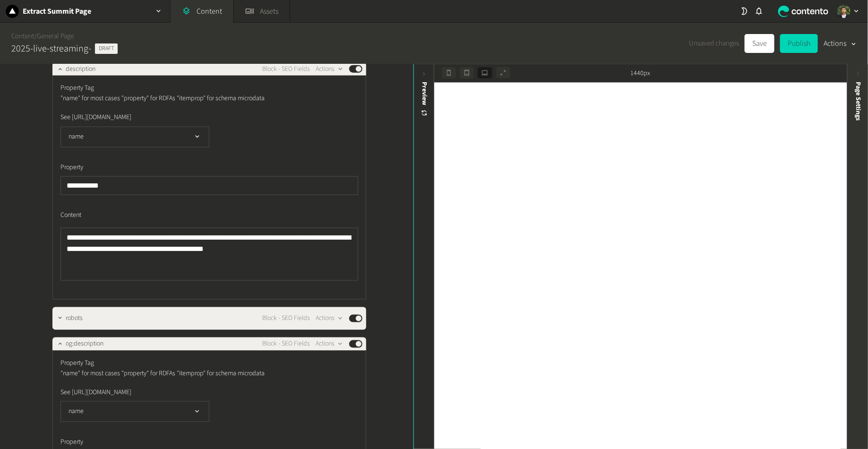  Describe the element at coordinates (71, 215) in the screenshot. I see `span: Content` at that location.